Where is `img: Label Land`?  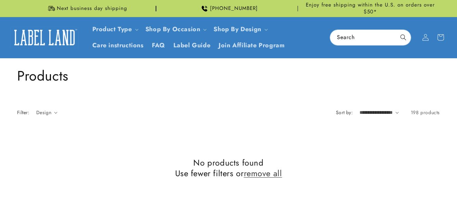 img: Label Land is located at coordinates (44, 37).